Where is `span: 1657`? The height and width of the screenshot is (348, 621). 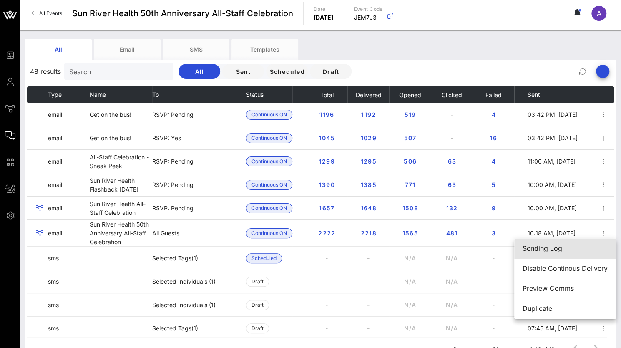
span: 1657 is located at coordinates (327, 208).